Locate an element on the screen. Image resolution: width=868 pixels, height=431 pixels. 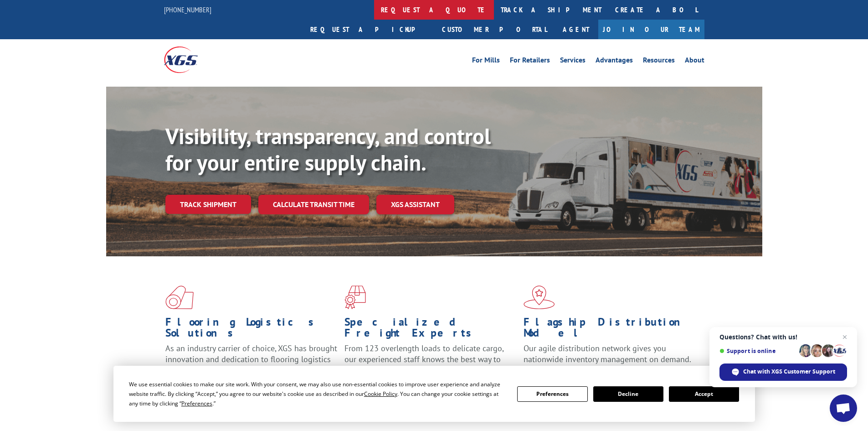
a: Join Our Team is located at coordinates (651, 29).